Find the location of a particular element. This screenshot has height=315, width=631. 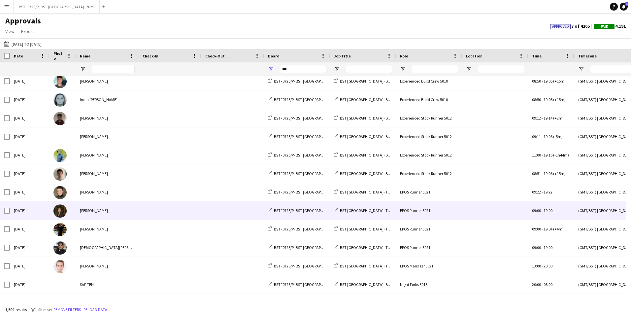

input: Name Filter Input is located at coordinates (113, 69).